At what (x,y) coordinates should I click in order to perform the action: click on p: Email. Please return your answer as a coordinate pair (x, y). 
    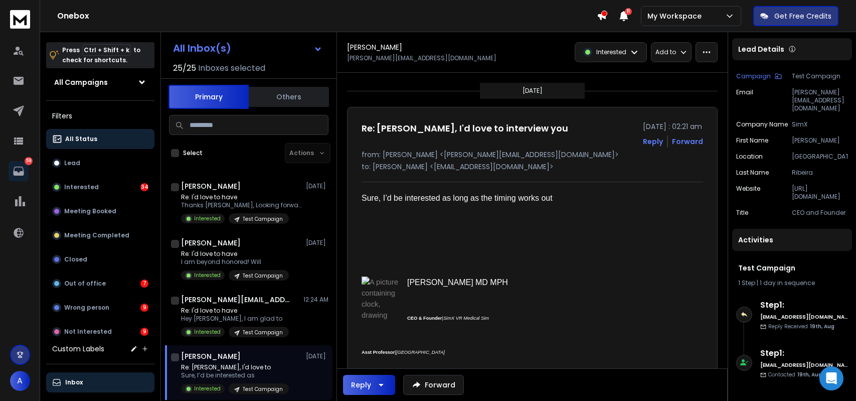
    Looking at the image, I should click on (745, 100).